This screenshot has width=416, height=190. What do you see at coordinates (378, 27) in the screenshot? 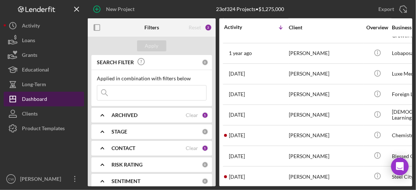
I see `div: Overview` at bounding box center [378, 27].